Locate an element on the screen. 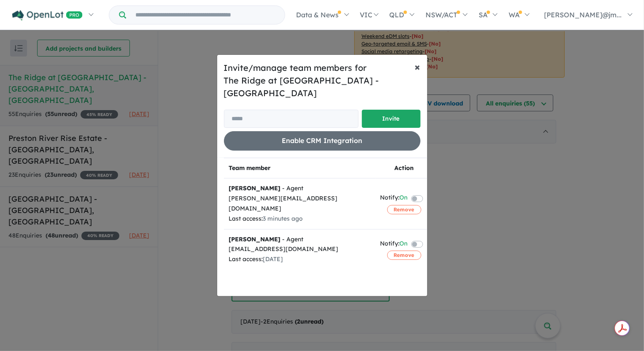 The width and height of the screenshot is (644, 351). button: Invite is located at coordinates (391, 119).